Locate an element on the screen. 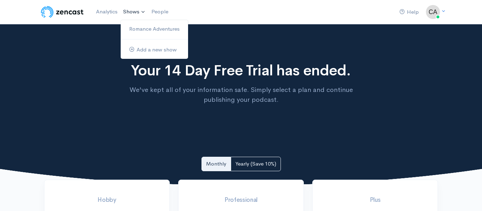  img: ZenCast Logo is located at coordinates (62, 12).